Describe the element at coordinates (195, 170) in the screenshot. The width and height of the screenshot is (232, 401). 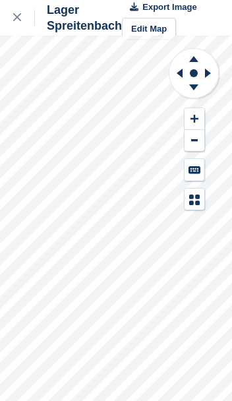
I see `button: Keyboard Shortcuts` at that location.